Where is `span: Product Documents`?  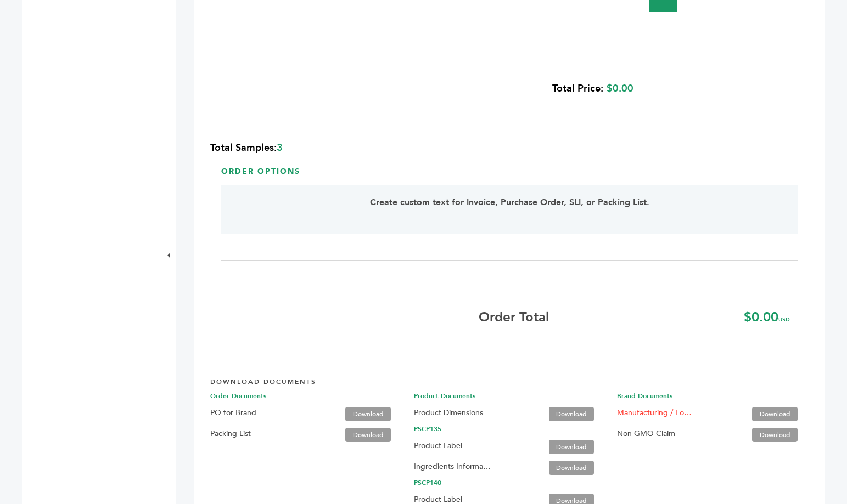 span: Product Documents is located at coordinates (509, 396).